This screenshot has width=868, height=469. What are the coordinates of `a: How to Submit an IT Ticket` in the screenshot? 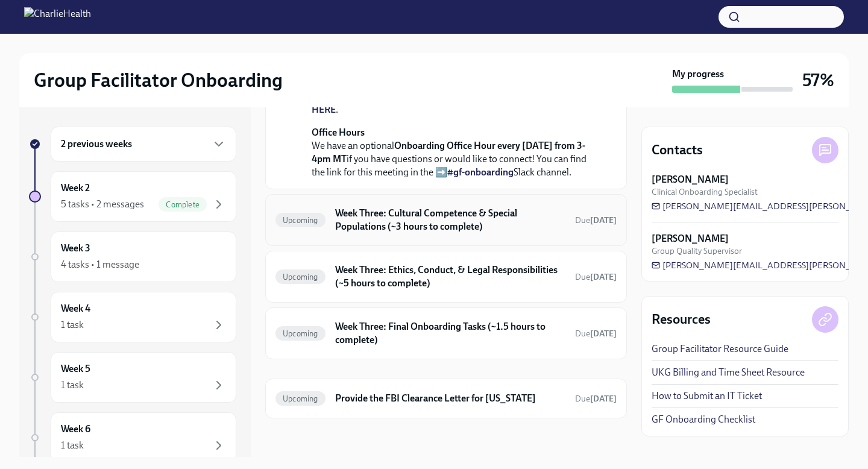 It's located at (707, 396).